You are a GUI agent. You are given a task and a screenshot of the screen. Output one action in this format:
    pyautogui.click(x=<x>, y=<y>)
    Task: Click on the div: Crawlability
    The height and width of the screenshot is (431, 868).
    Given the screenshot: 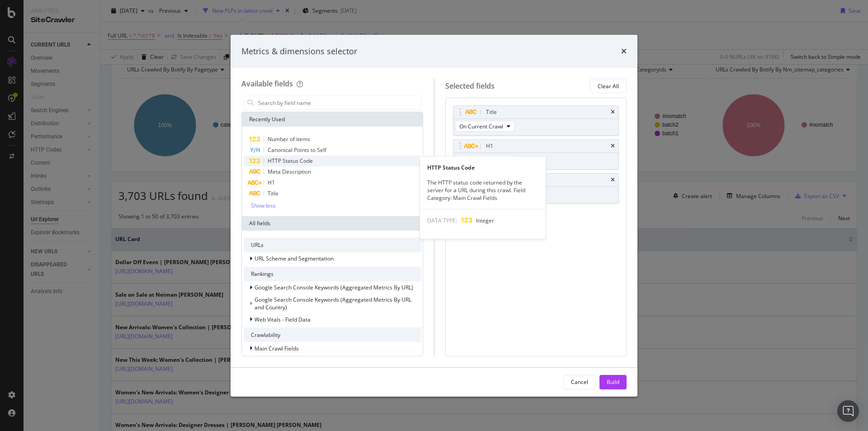 What is the action you would take?
    pyautogui.click(x=332, y=335)
    